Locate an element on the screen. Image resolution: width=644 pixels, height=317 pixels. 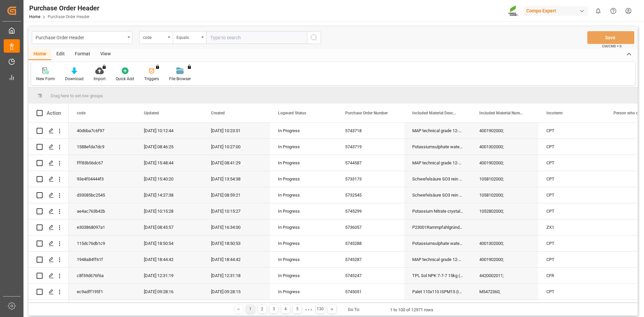
div: 1058102000; is located at coordinates (505, 178).